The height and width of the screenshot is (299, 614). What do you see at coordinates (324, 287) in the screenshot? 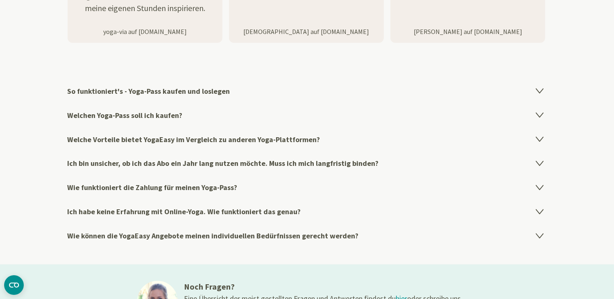
I see `h3: Noch Fragen?` at bounding box center [324, 287].